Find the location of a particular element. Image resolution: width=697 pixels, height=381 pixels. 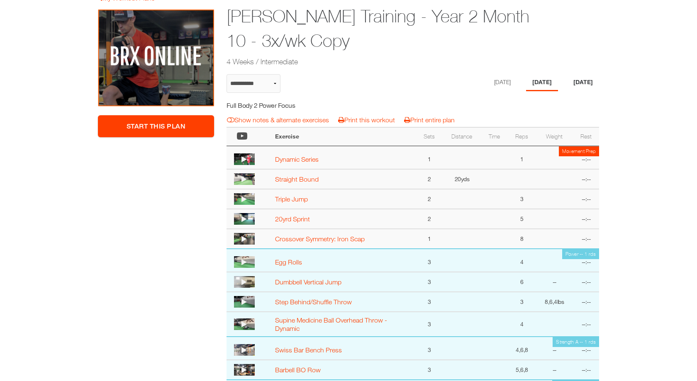

a: Start This Plan is located at coordinates (156, 126).